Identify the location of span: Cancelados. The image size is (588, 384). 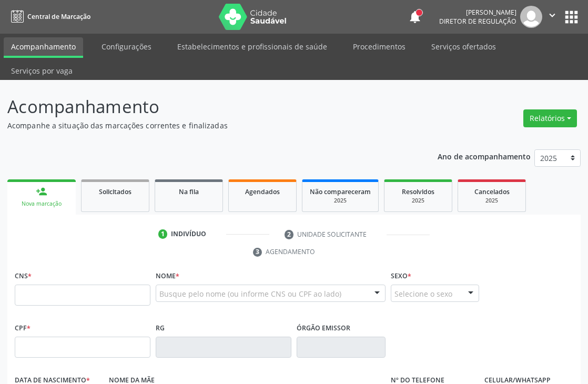
(491, 191).